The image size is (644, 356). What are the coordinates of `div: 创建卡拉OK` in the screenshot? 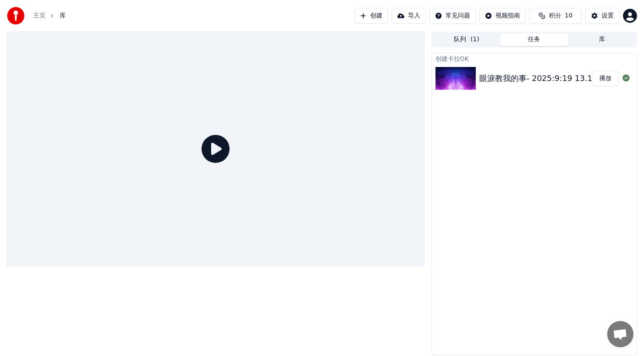 It's located at (534, 58).